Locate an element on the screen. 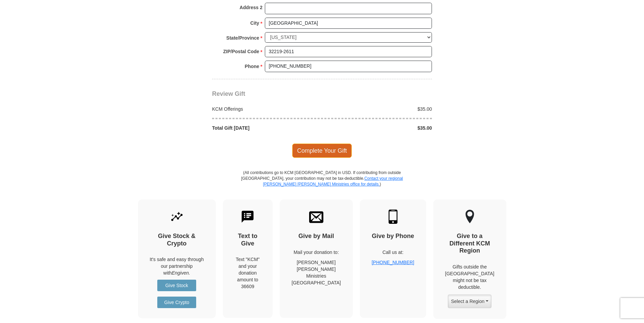 This screenshot has width=644, height=323. strong: City is located at coordinates (255, 23).